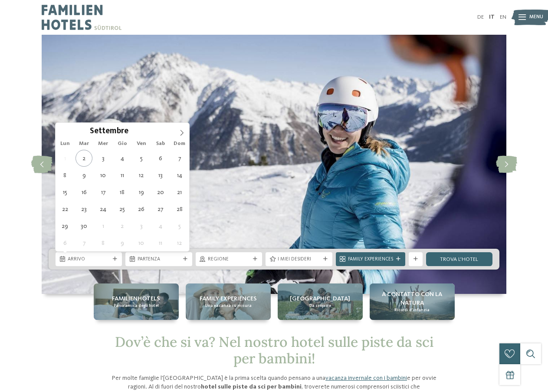 The width and height of the screenshot is (548, 392). What do you see at coordinates (141, 175) in the screenshot?
I see `span: Settembre 12, 2025` at bounding box center [141, 175].